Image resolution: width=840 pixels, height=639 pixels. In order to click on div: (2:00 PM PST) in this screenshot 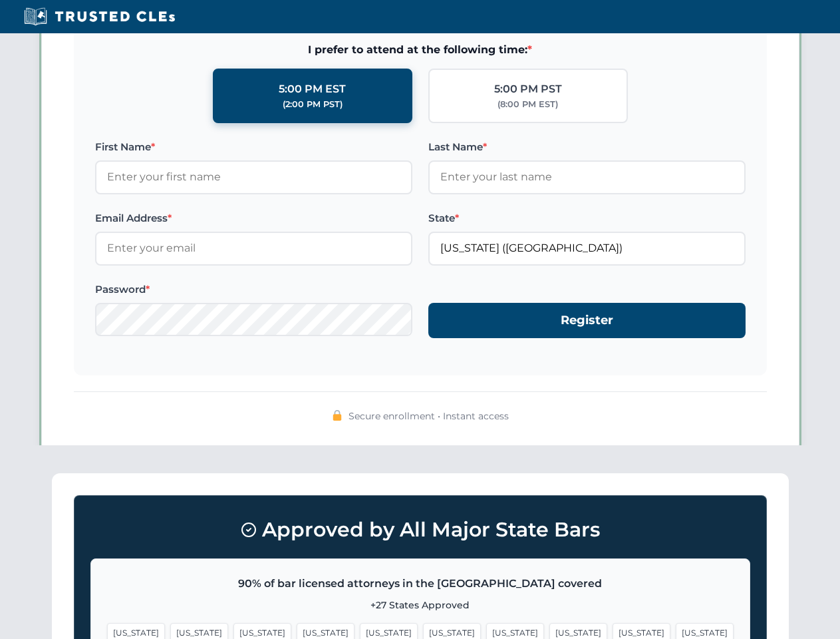, I will do `click(313, 105)`.